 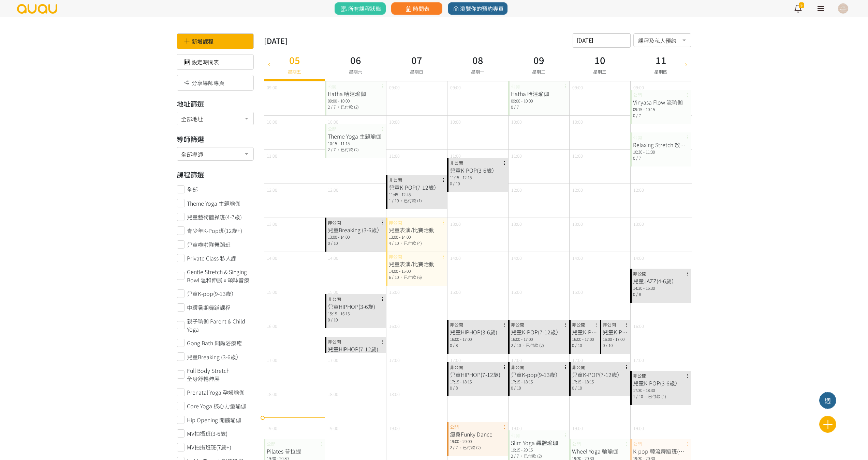 I want to click on a: 時間表, so click(x=417, y=9).